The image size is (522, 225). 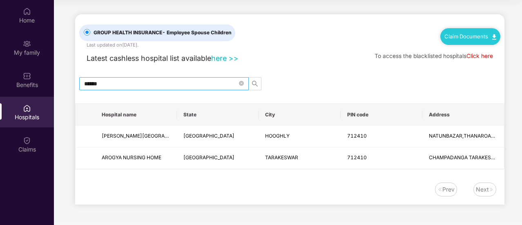 I want to click on span: To access the blacklisted hospitals, so click(x=420, y=56).